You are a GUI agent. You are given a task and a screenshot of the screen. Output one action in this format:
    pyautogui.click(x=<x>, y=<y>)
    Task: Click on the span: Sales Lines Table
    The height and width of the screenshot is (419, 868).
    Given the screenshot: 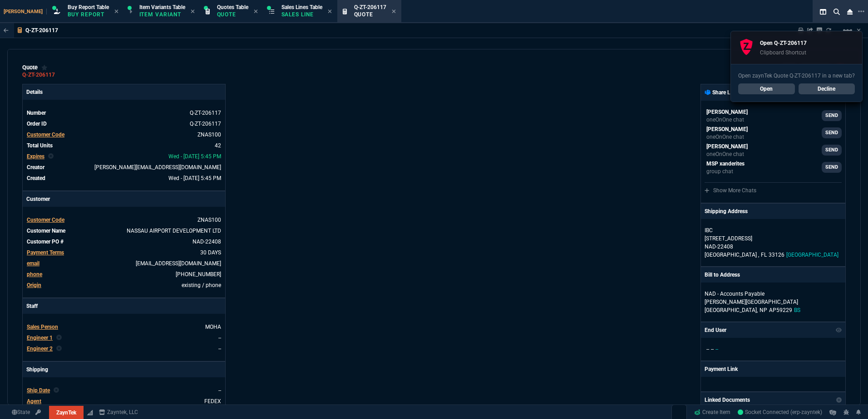 What is the action you would take?
    pyautogui.click(x=302, y=8)
    